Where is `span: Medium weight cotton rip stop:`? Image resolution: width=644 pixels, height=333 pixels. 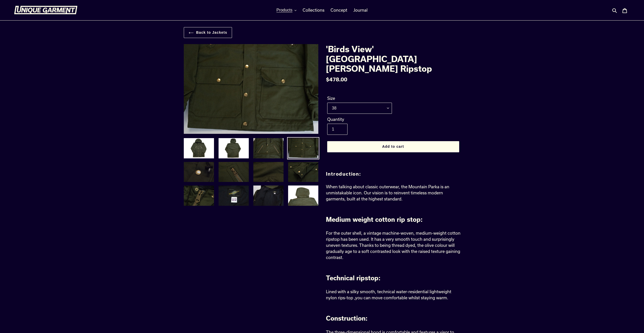 span: Medium weight cotton rip stop: is located at coordinates (375, 219).